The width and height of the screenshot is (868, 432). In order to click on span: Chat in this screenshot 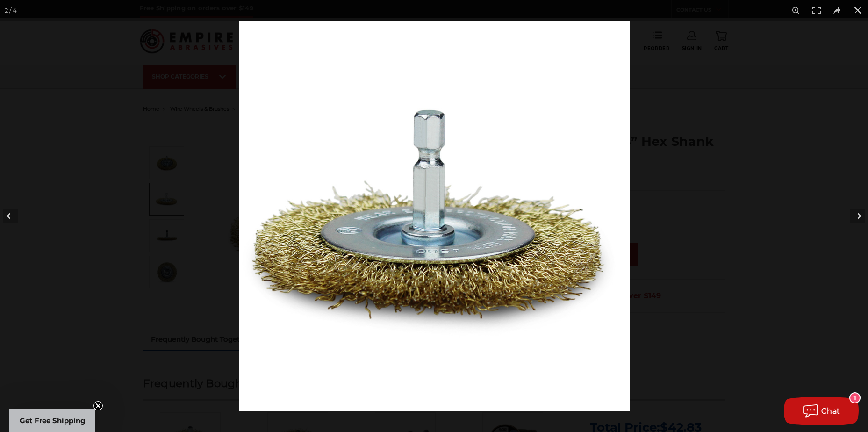, I will do `click(831, 411)`.